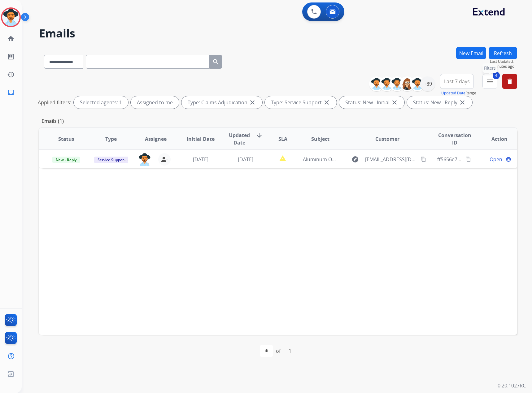 This screenshot has height=393, width=532. Describe the element at coordinates (278, 351) in the screenshot. I see `div: of` at that location.